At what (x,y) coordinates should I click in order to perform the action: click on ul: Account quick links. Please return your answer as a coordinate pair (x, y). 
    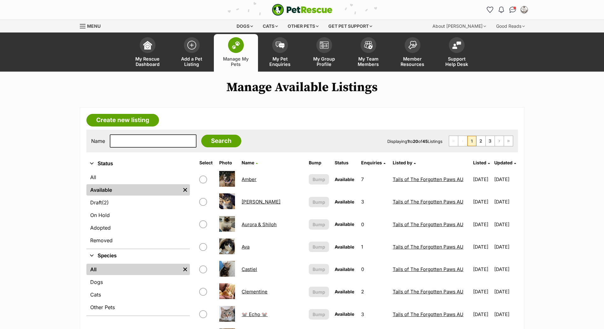
    Looking at the image, I should click on (507, 10).